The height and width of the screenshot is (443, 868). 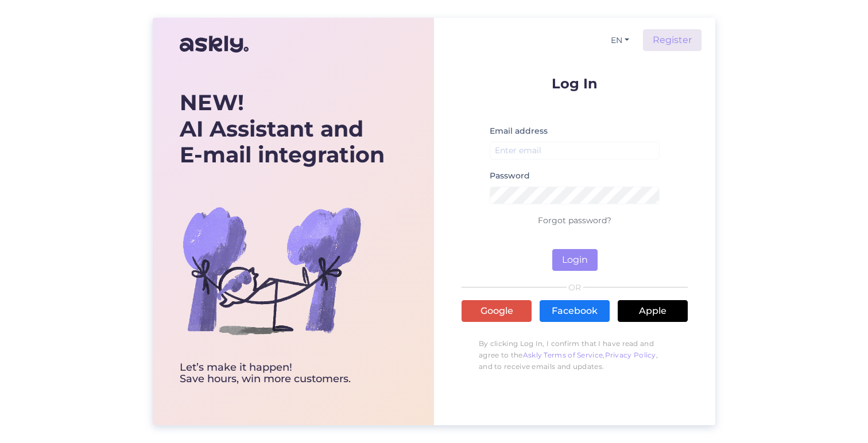 What do you see at coordinates (563, 354) in the screenshot?
I see `a: Askly Terms of Service` at bounding box center [563, 354].